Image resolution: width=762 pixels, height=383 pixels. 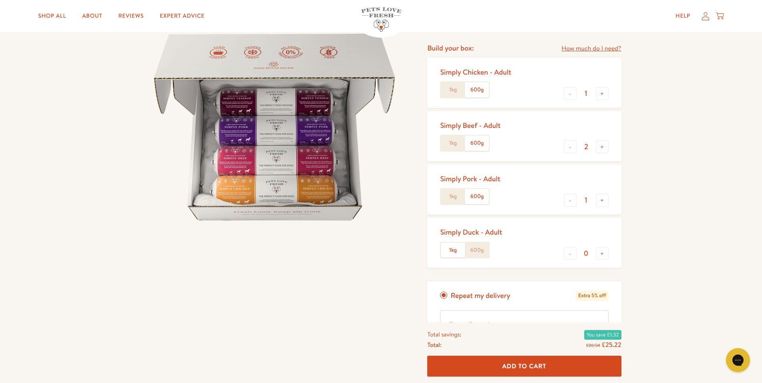 What do you see at coordinates (592, 295) in the screenshot?
I see `span: Extra 5% off` at bounding box center [592, 295].